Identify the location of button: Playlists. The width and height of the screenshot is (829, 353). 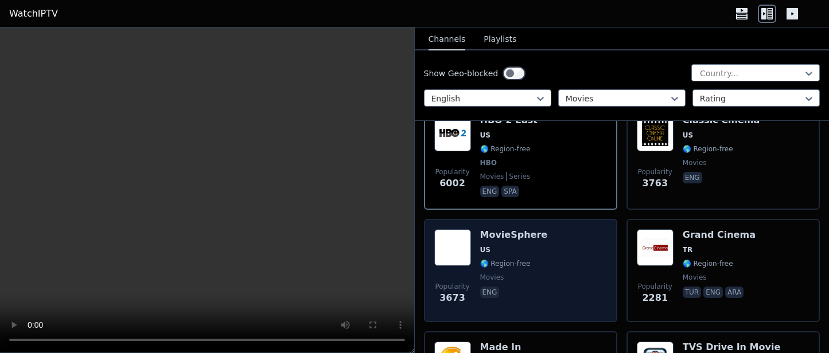
(500, 40).